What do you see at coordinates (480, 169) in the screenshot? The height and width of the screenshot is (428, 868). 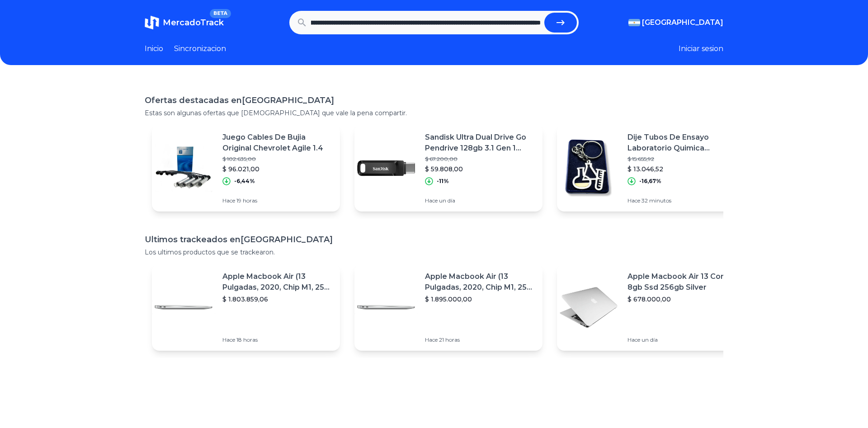 I see `p: $ 59.808,00` at bounding box center [480, 169].